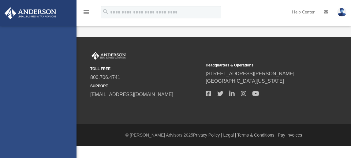 Image resolution: width=351 pixels, height=158 pixels. What do you see at coordinates (146, 69) in the screenshot?
I see `small: TOLL FREE` at bounding box center [146, 69].